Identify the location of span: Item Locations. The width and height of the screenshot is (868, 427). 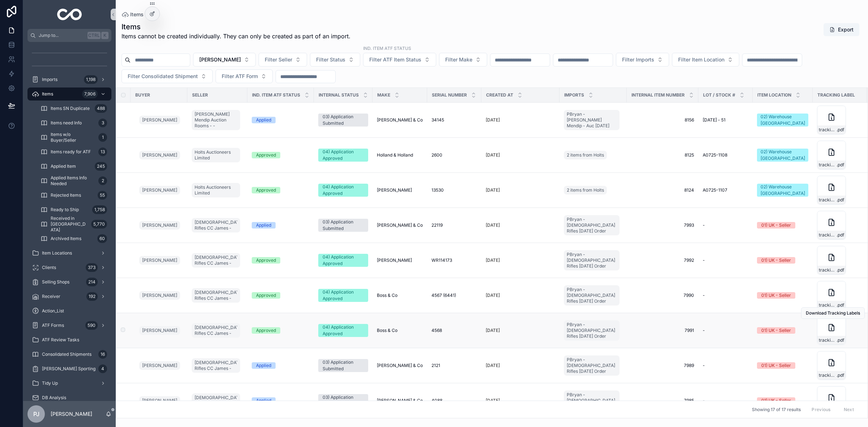
(57, 253).